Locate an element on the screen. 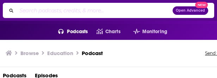 The image size is (217, 78). h3: Browse is located at coordinates (30, 53).